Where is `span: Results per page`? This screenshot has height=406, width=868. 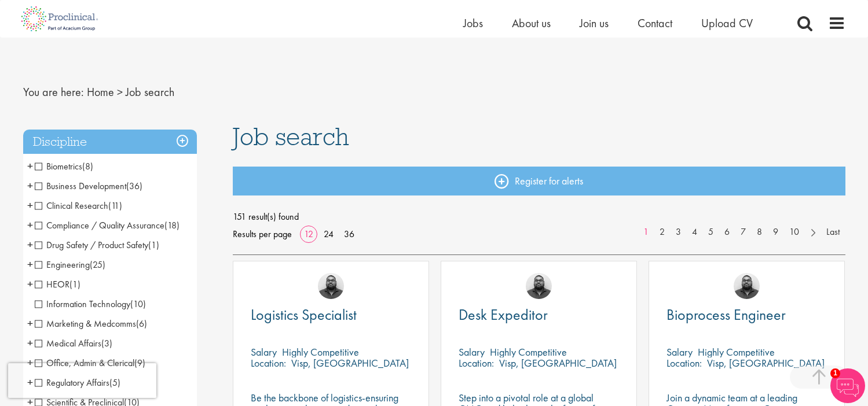 span: Results per page is located at coordinates (262, 234).